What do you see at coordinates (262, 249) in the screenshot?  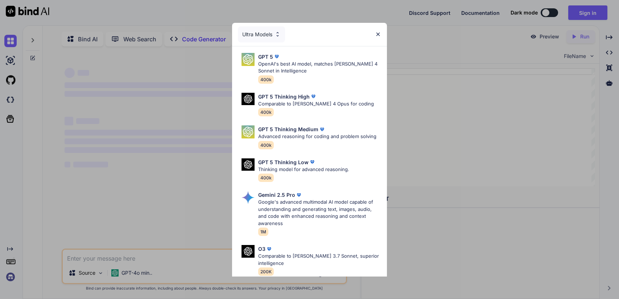 I see `p: O3` at bounding box center [262, 249].